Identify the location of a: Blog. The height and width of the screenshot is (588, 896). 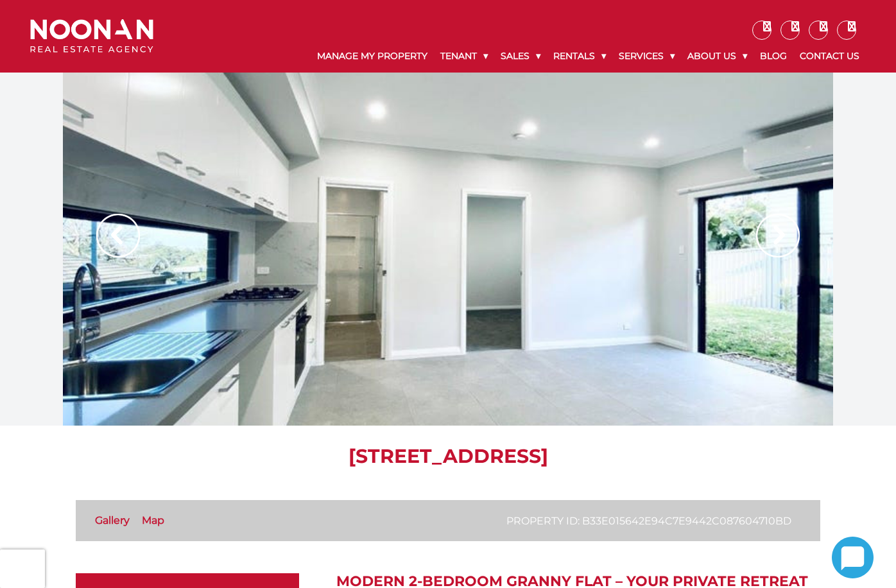
(773, 55).